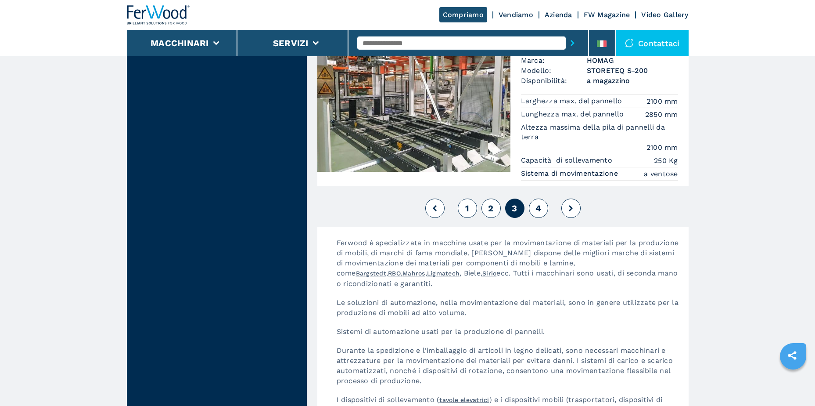 The width and height of the screenshot is (815, 406). What do you see at coordinates (558, 14) in the screenshot?
I see `a: Azienda` at bounding box center [558, 14].